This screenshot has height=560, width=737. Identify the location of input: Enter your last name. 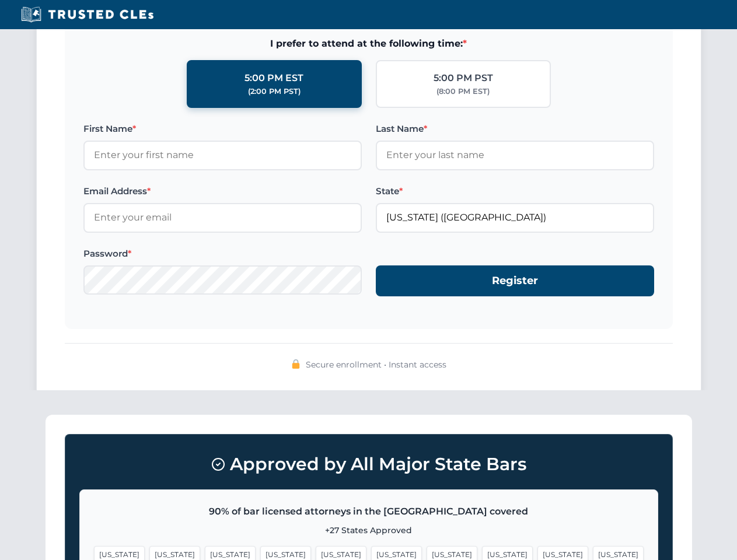
(515, 155).